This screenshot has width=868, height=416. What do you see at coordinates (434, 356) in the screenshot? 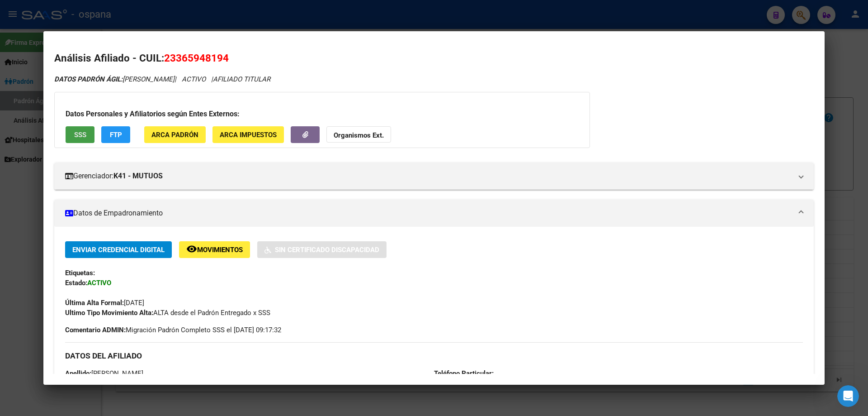
I see `h3: DATOS DEL AFILIADO` at bounding box center [434, 356].